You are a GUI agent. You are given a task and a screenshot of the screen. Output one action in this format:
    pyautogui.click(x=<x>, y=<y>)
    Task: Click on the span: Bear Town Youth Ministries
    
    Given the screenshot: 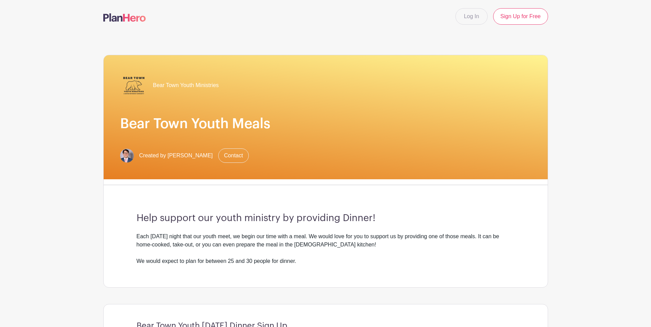 What is the action you would take?
    pyautogui.click(x=186, y=85)
    